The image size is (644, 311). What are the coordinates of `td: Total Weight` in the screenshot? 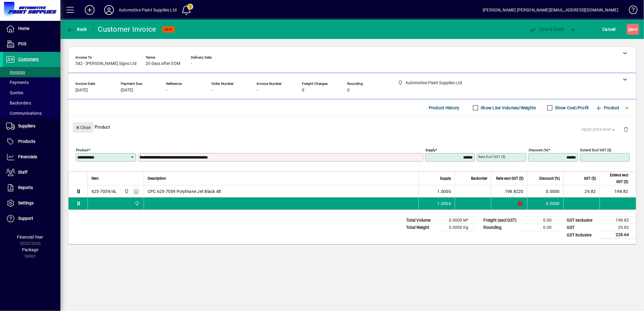 It's located at (421, 227).